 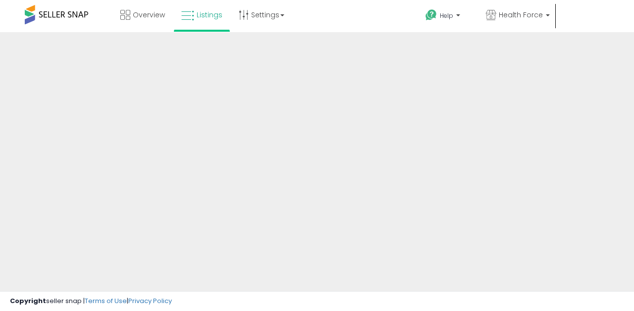 I want to click on a: Privacy Policy, so click(x=150, y=301).